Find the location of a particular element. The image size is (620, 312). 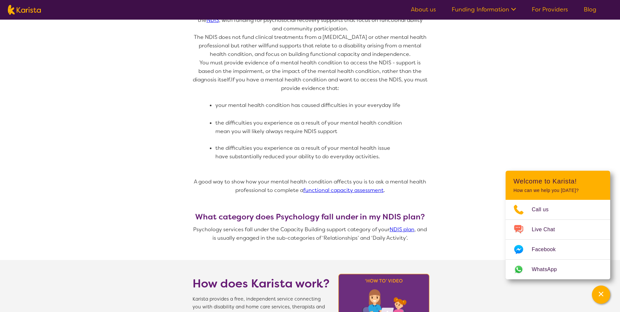

ul: Choose channel is located at coordinates (558, 239).